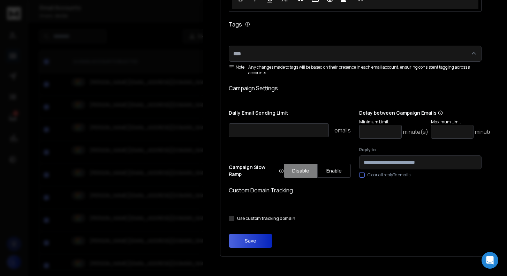 This screenshot has height=276, width=507. Describe the element at coordinates (235, 24) in the screenshot. I see `h1: Tags` at that location.